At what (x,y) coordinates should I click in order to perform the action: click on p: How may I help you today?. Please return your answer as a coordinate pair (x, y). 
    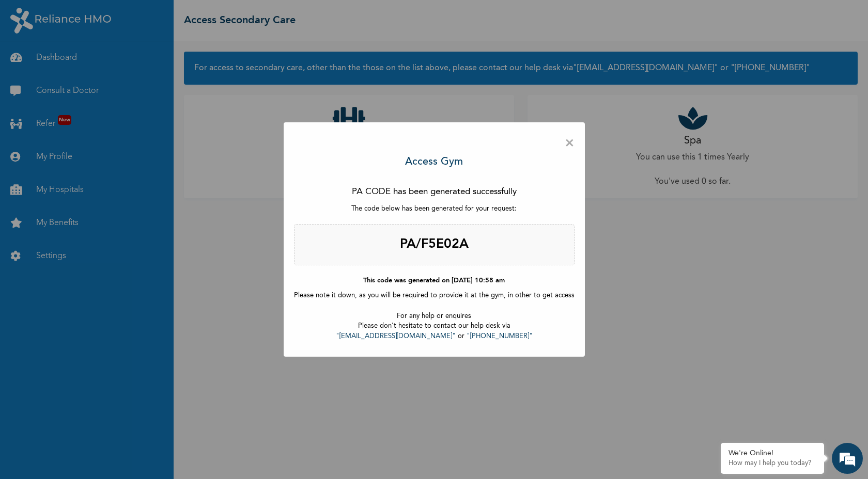
    Looking at the image, I should click on (772, 463).